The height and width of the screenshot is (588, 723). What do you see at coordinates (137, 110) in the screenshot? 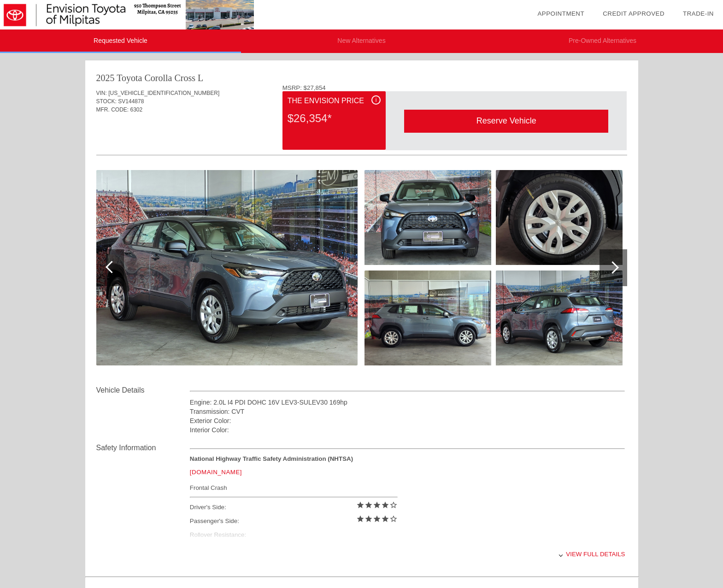
I see `span: 6302` at bounding box center [137, 110].